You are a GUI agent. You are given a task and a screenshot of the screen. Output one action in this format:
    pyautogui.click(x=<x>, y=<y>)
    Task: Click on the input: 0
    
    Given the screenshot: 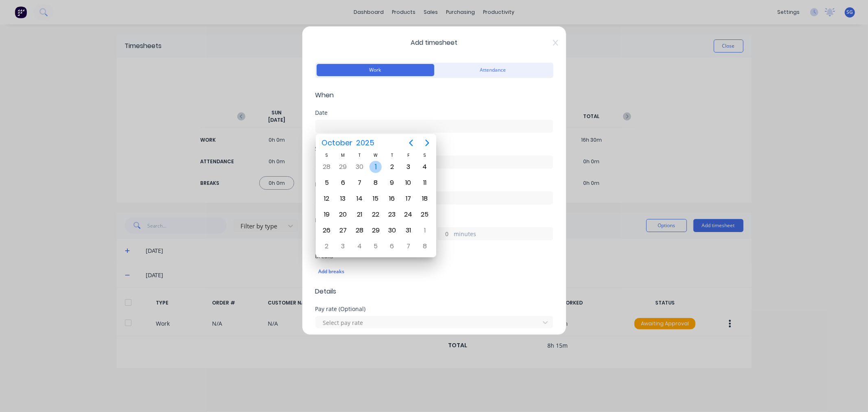 What is the action you would take?
    pyautogui.click(x=445, y=234)
    